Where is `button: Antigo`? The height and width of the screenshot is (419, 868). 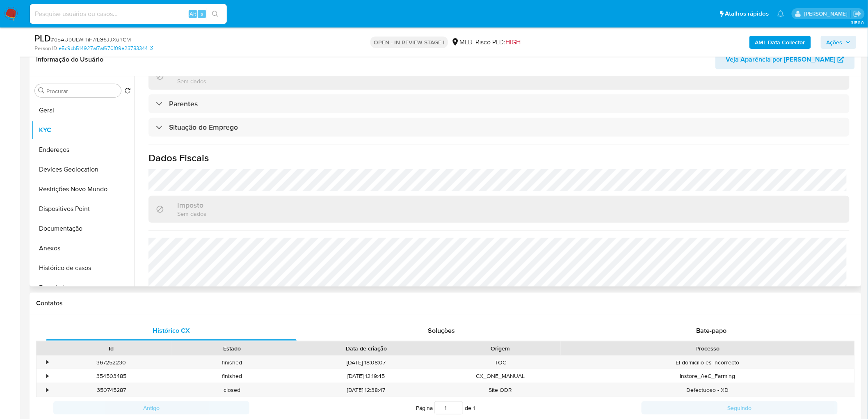
button: Antigo is located at coordinates (151, 408).